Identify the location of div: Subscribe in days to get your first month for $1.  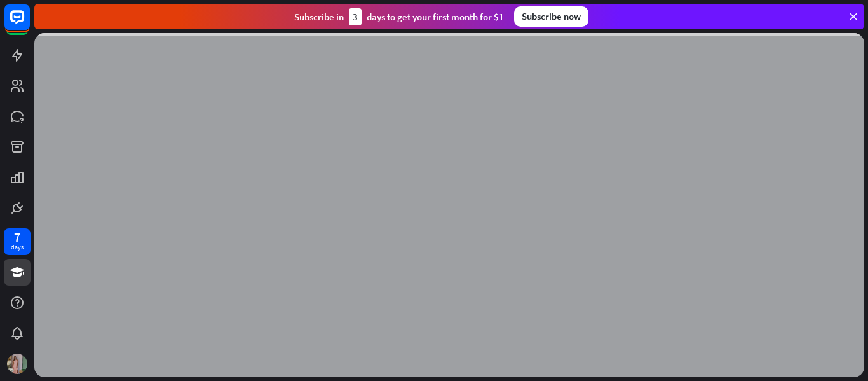
(399, 17).